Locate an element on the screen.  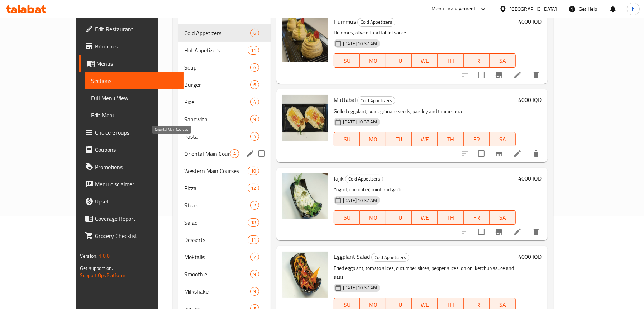
div: Burger6 is located at coordinates (224, 85).